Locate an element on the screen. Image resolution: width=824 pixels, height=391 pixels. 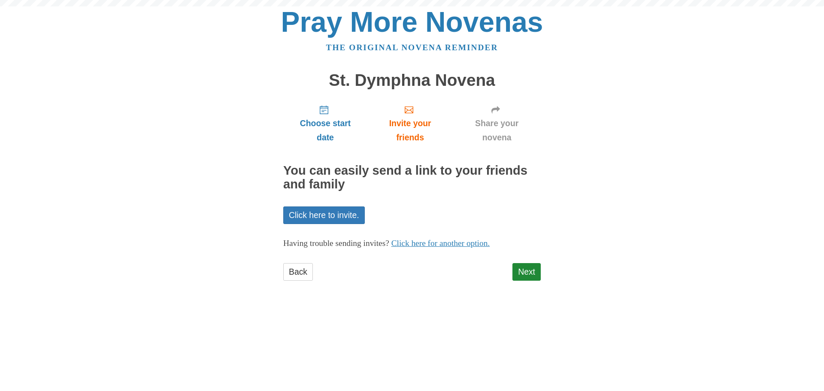
a: Share your novena is located at coordinates (496, 123).